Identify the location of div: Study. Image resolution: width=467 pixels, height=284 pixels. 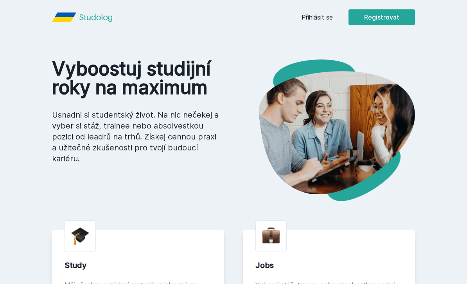
(138, 265).